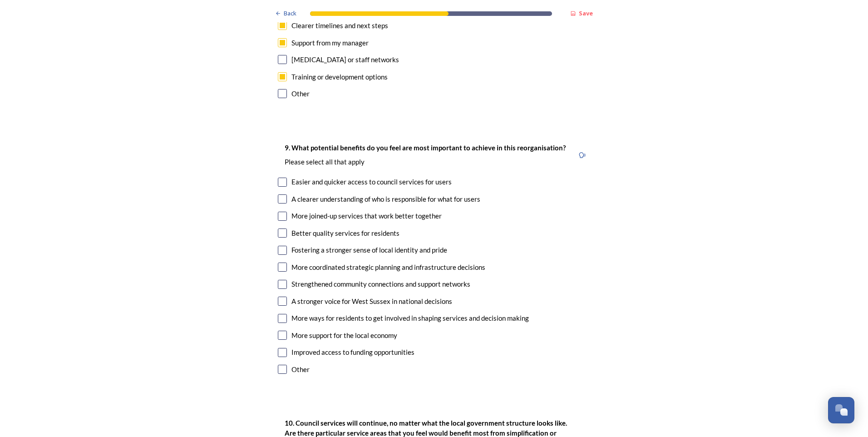  Describe the element at coordinates (586, 13) in the screenshot. I see `strong: Save` at that location.